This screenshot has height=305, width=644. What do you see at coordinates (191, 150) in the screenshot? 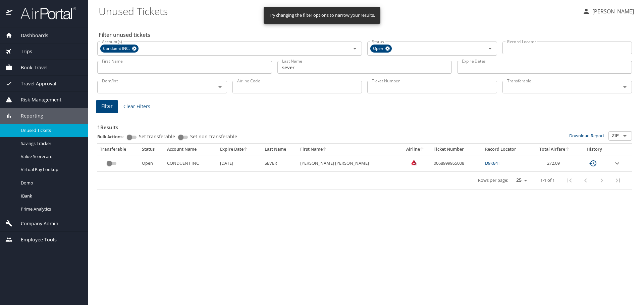
I see `th: Account Name` at bounding box center [191, 150].